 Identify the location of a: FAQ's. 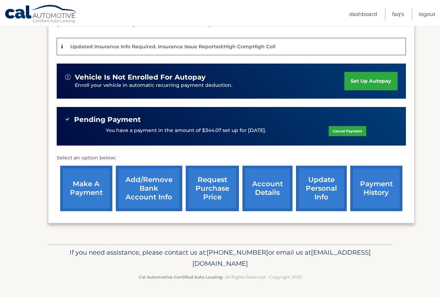
(398, 14).